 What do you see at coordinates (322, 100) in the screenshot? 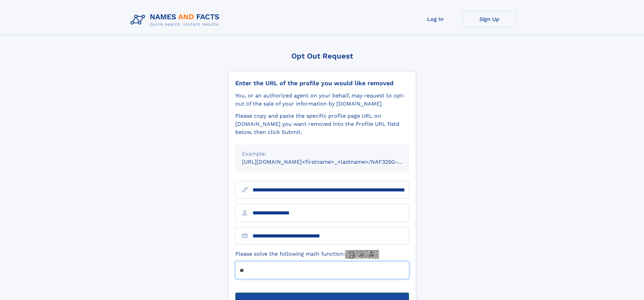
I see `div: You, or an authorized agent on your behalf, may request to opt-out of the sale of your informatio...` at bounding box center [322, 100].